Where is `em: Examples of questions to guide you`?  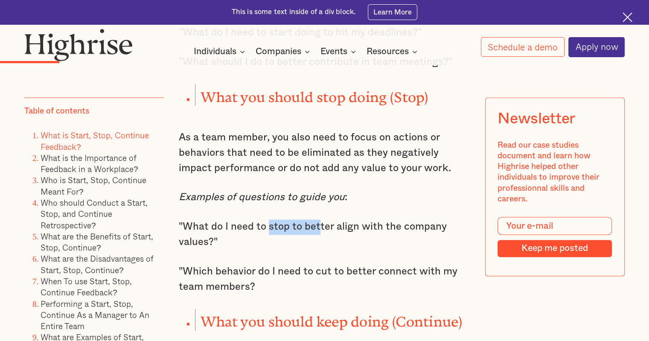
em: Examples of questions to guide you is located at coordinates (262, 197).